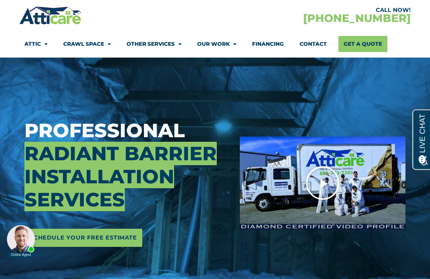  What do you see at coordinates (120, 176) in the screenshot?
I see `span: Radiant Barrier Installation Services` at bounding box center [120, 176].